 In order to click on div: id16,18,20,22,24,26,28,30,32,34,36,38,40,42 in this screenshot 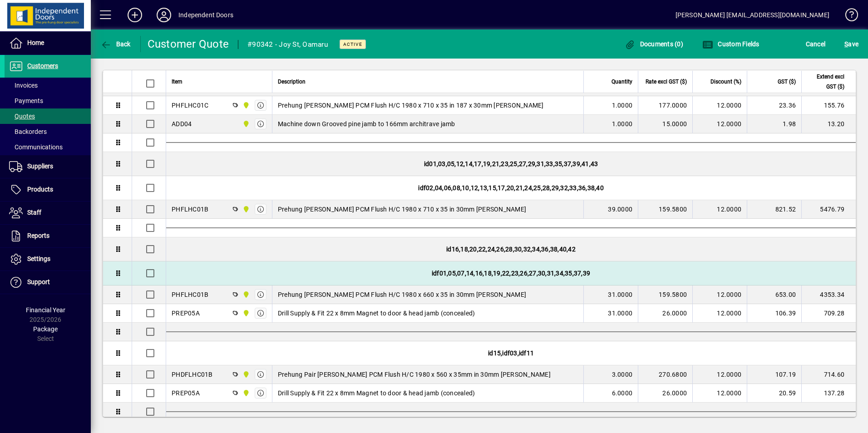, I will do `click(511, 249)`.